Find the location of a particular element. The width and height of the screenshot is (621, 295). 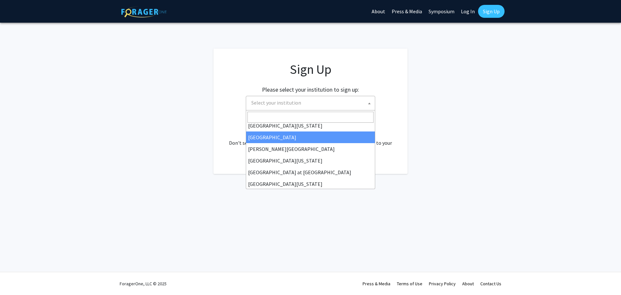

a: Sign Up is located at coordinates (491, 11).